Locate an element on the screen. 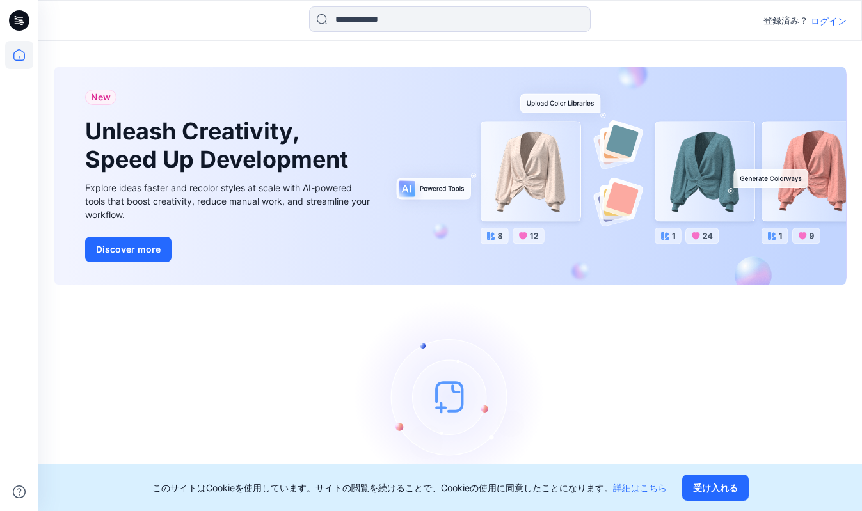  a: Discover more is located at coordinates (229, 250).